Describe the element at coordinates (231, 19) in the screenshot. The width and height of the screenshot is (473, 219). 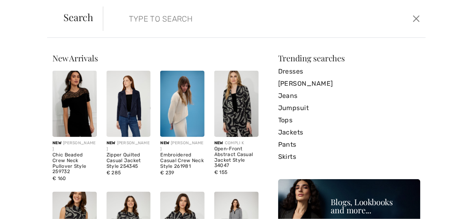
I see `input: TYPE TO SEARCH` at that location.